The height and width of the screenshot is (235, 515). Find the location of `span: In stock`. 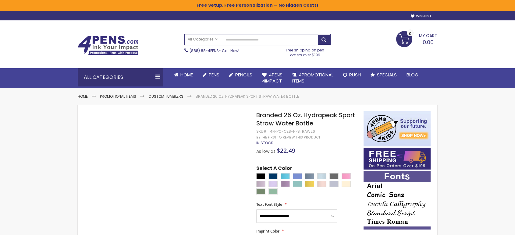

span: In stock is located at coordinates (265, 143).